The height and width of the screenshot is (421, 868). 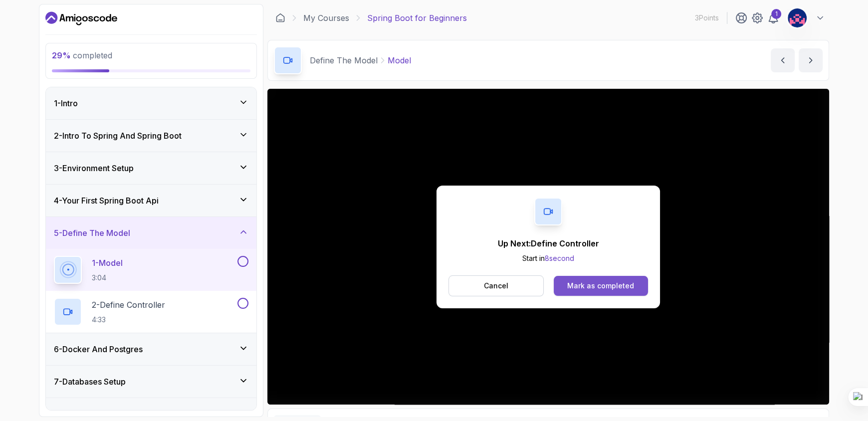 What do you see at coordinates (548, 244) in the screenshot?
I see `p: Up Next: Define Controller` at bounding box center [548, 244].